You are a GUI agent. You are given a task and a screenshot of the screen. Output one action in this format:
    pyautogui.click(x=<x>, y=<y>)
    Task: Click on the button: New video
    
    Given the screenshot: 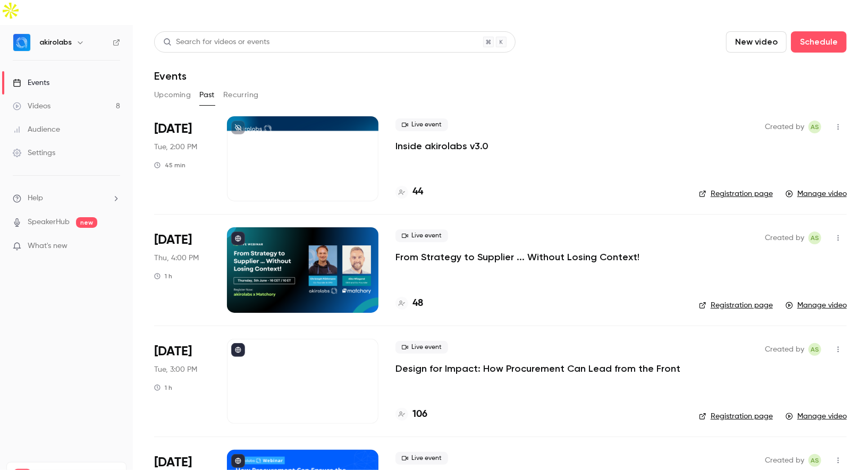 What is the action you would take?
    pyautogui.click(x=756, y=42)
    